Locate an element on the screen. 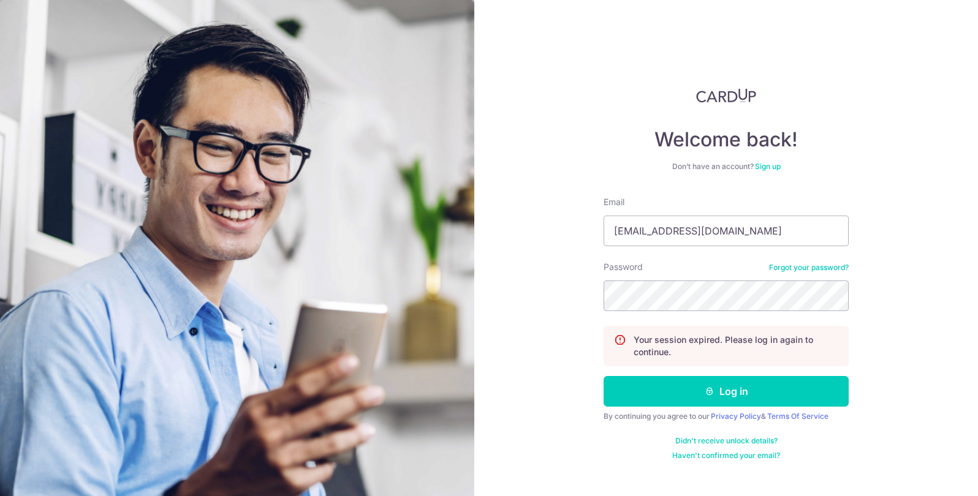  a: Didn't receive unlock details? is located at coordinates (726, 441).